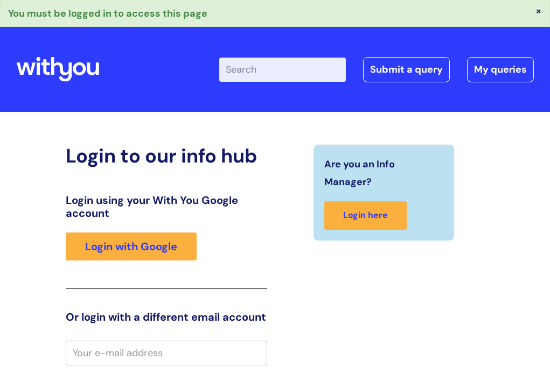  I want to click on a: Login with Google, so click(131, 247).